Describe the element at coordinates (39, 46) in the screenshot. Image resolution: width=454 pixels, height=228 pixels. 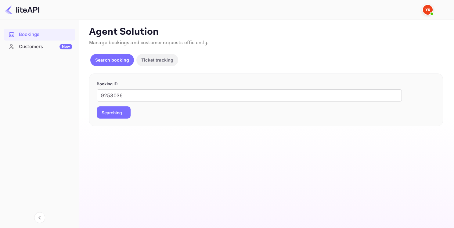
I see `a: CustomersNew` at that location.